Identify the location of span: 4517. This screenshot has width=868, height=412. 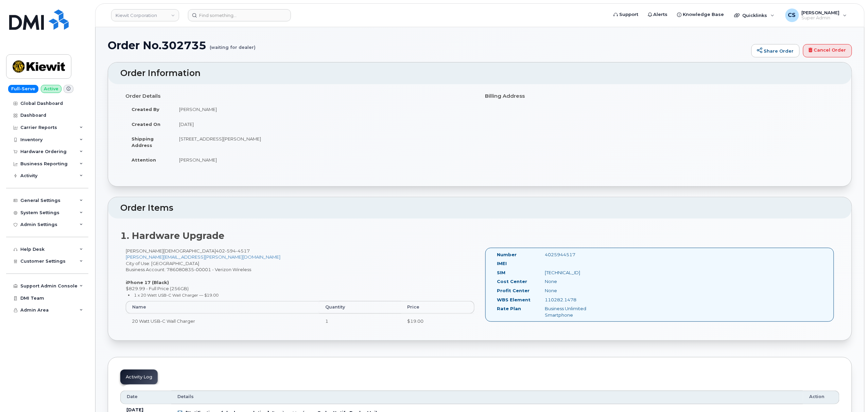
(243, 251).